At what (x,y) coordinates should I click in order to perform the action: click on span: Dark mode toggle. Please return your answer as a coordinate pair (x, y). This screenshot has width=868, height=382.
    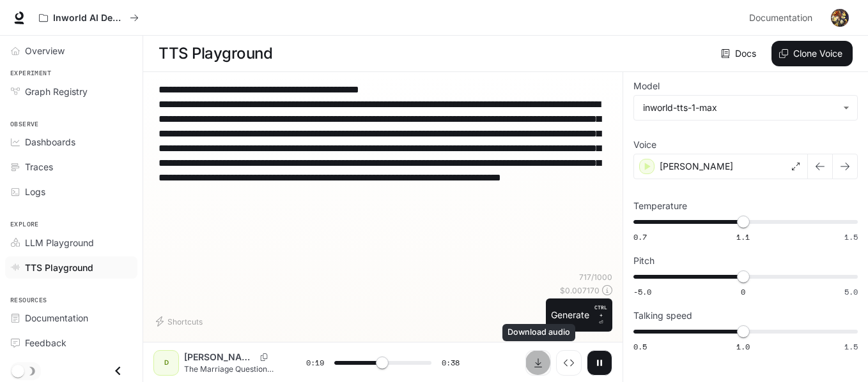
    Looking at the image, I should click on (18, 371).